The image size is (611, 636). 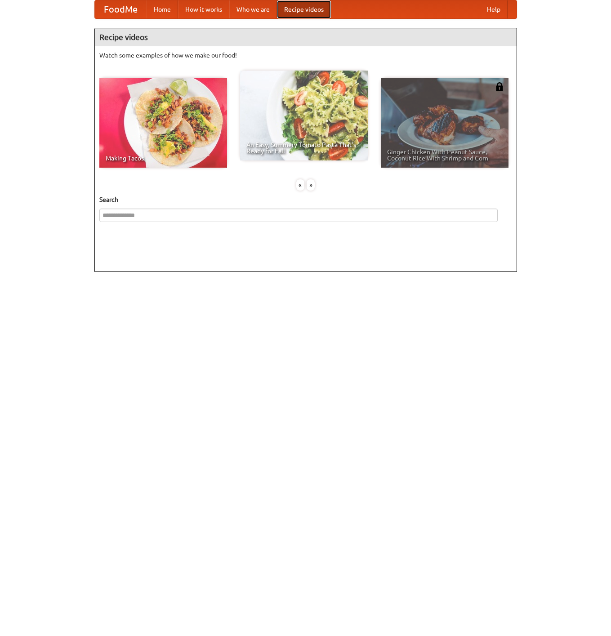 I want to click on a: FoodMe, so click(x=121, y=9).